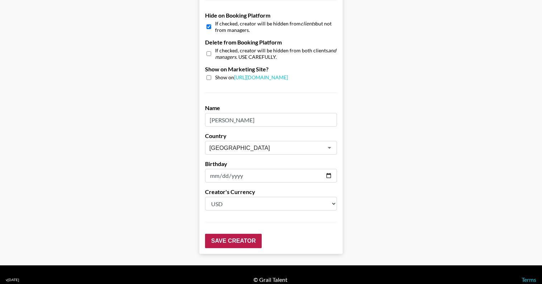  Describe the element at coordinates (270, 280) in the screenshot. I see `div: © Grail Talent` at that location.